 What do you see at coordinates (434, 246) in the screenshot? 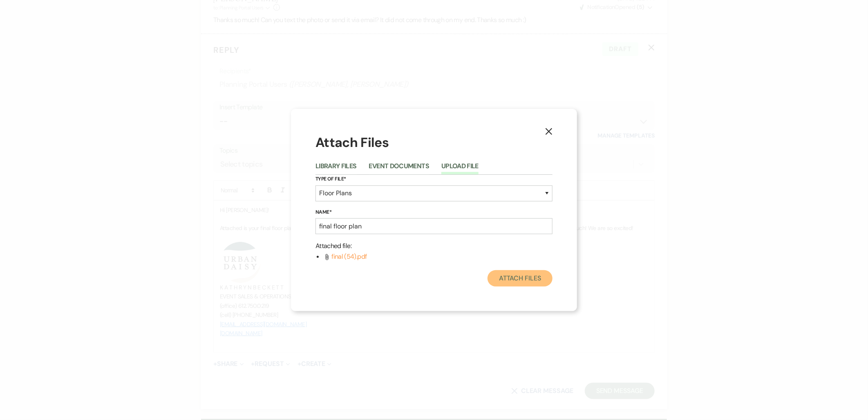
I see `p: Attached file :` at bounding box center [434, 246].